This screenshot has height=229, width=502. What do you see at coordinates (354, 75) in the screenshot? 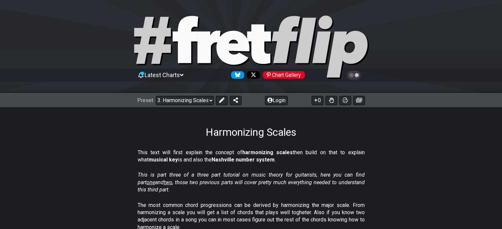
I see `span: Toggle light / dark theme` at bounding box center [354, 75].